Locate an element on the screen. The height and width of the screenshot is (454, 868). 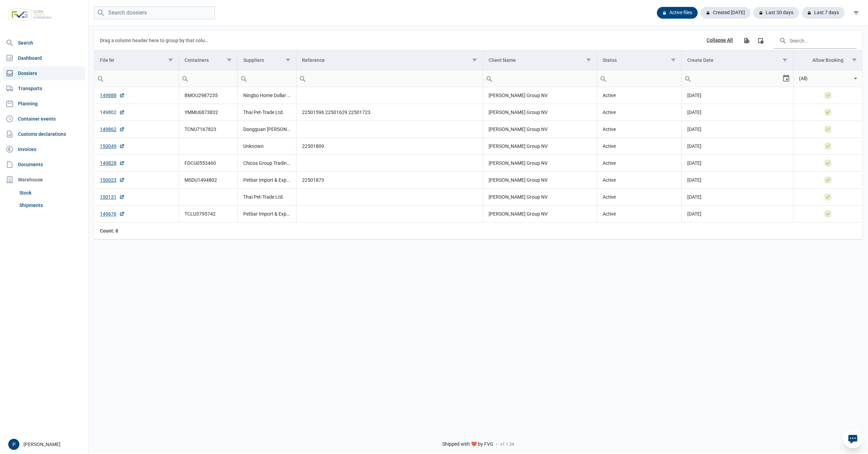
div: Suppliers is located at coordinates (254, 60).